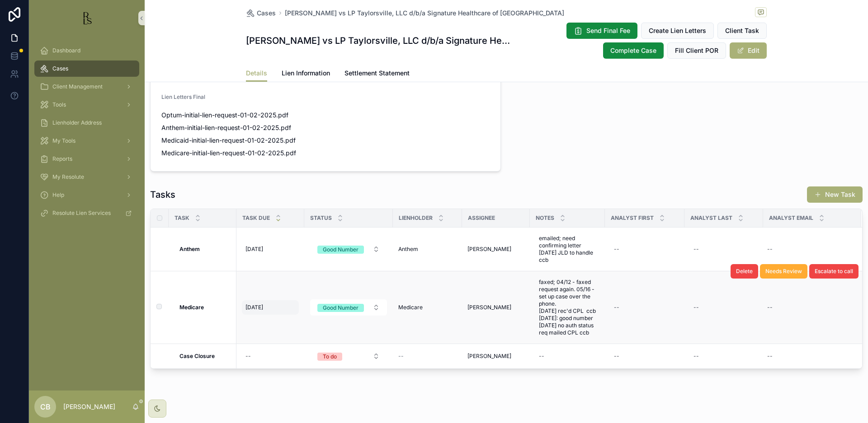 The image size is (868, 423). What do you see at coordinates (87, 213) in the screenshot?
I see `a: Resolute Lien Services` at bounding box center [87, 213].